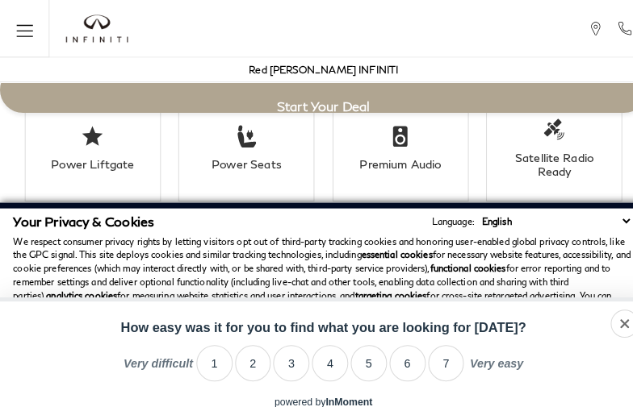  Describe the element at coordinates (81, 216) in the screenshot. I see `span: Your Privacy & Cookies` at that location.